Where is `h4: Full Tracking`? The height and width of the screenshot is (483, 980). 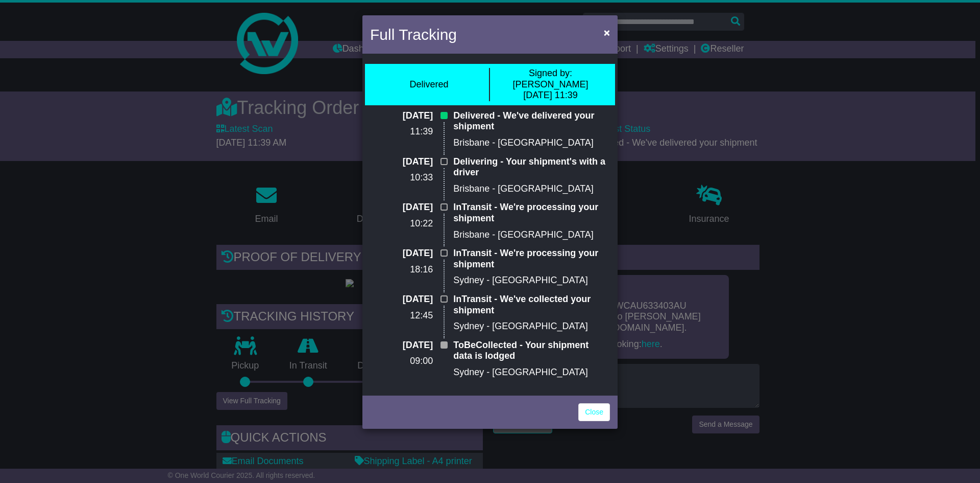 h4: Full Tracking is located at coordinates (414, 35).